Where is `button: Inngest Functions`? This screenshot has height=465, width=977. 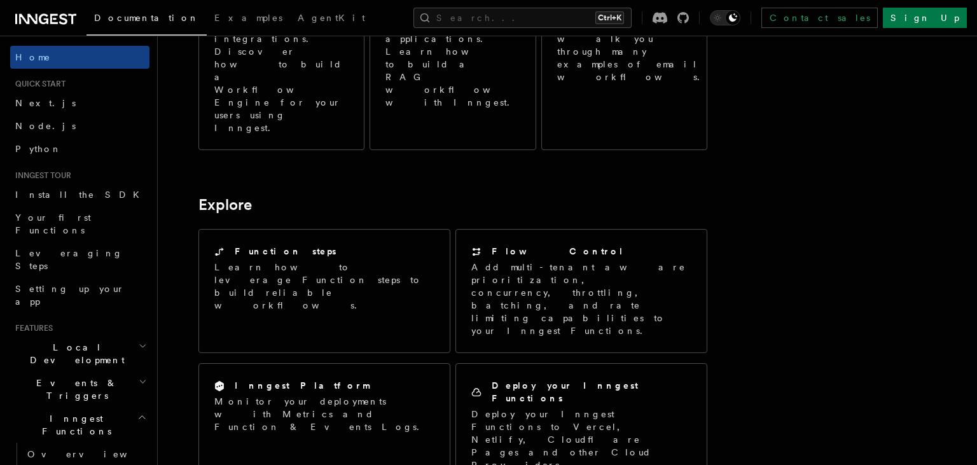
button: Inngest Functions is located at coordinates (79, 425).